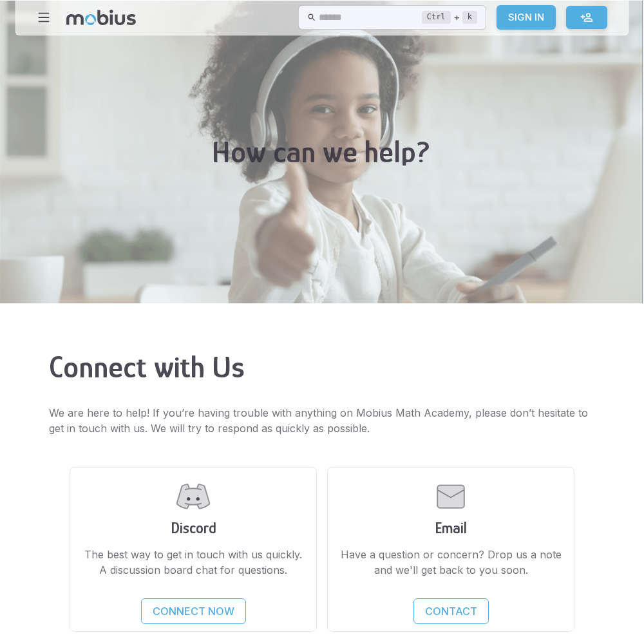 The image size is (644, 644). I want to click on kbd: Ctrl, so click(436, 17).